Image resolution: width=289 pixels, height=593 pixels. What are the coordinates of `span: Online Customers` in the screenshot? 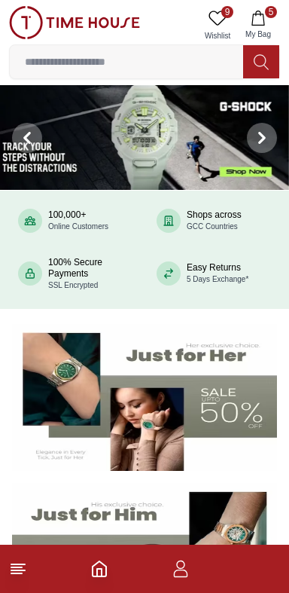 It's located at (78, 226).